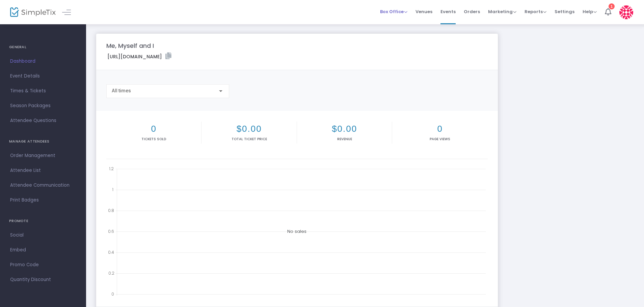  Describe the element at coordinates (564, 12) in the screenshot. I see `span: Settings` at that location.